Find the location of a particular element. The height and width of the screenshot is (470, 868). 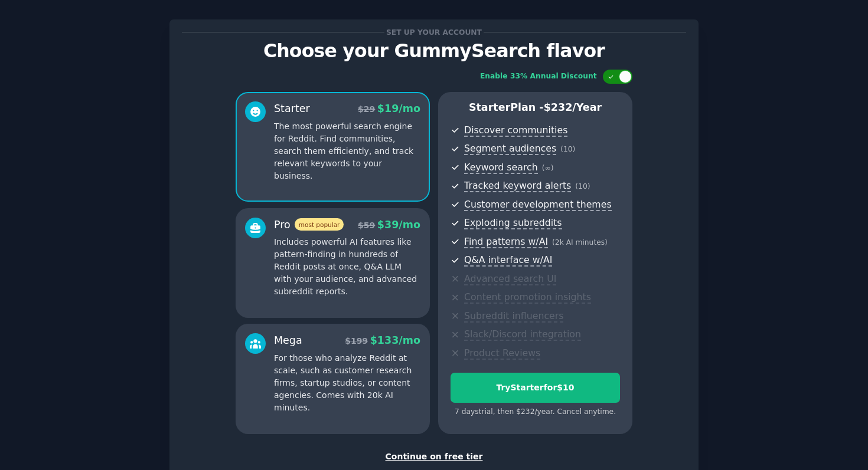

span: Slack/Discord integration is located at coordinates (523, 334).